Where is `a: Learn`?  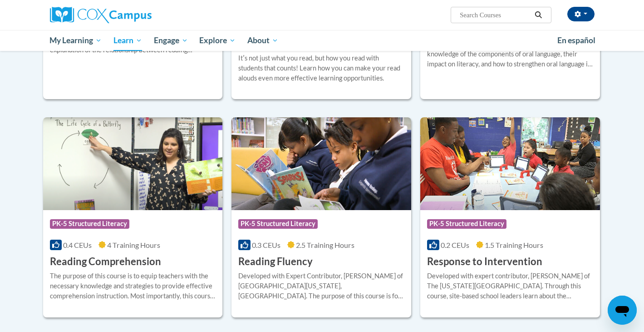
a: Learn is located at coordinates (128, 41).